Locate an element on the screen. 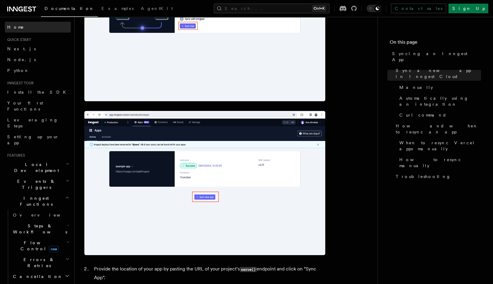 This screenshot has height=284, width=493. a: Manually is located at coordinates (439, 87).